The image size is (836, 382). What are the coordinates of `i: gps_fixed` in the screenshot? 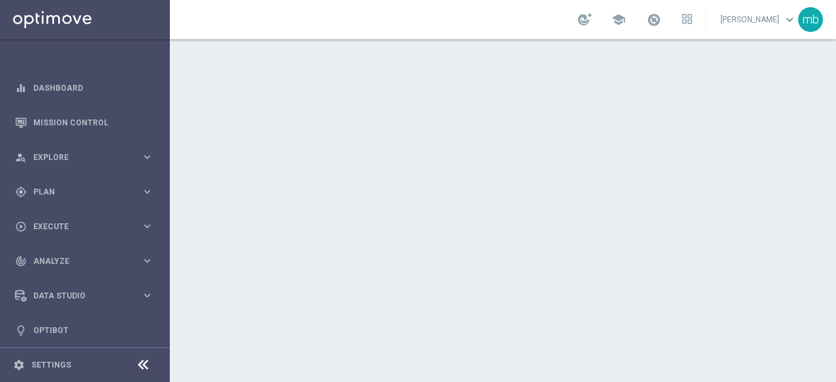 It's located at (21, 192).